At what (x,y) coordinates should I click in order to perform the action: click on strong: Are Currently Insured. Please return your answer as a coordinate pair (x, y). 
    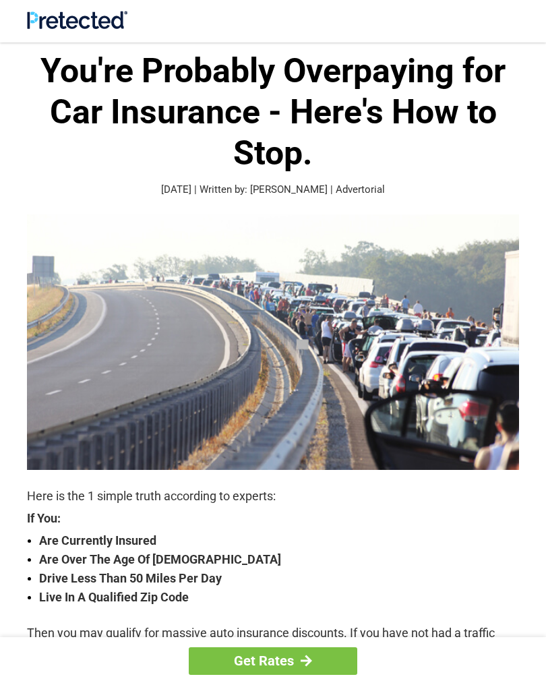
    Looking at the image, I should click on (279, 540).